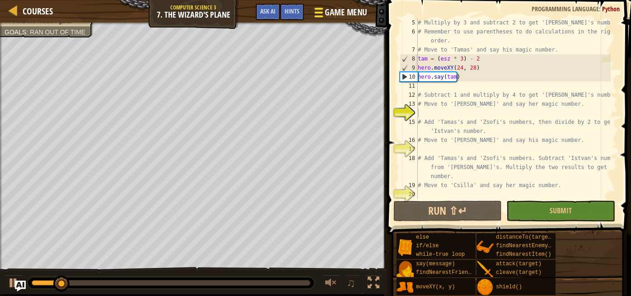  I want to click on div: 7, so click(409, 50).